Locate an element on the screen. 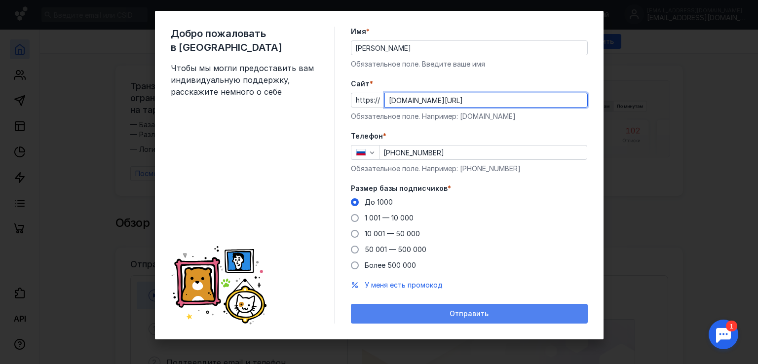  span: Отправить is located at coordinates (469, 314).